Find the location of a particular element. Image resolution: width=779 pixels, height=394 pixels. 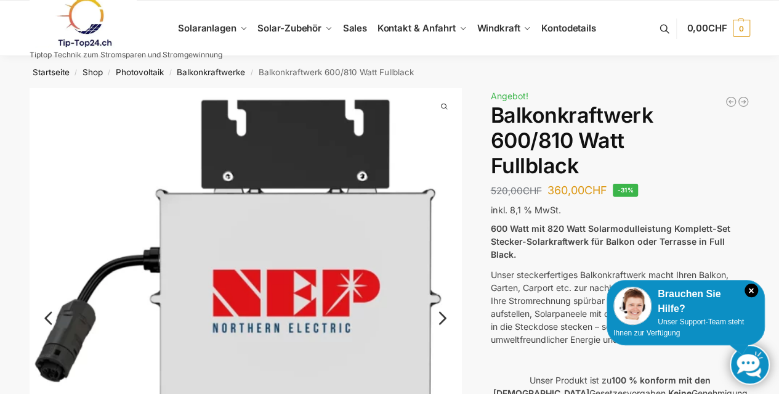

img: Customer service is located at coordinates (633, 306).